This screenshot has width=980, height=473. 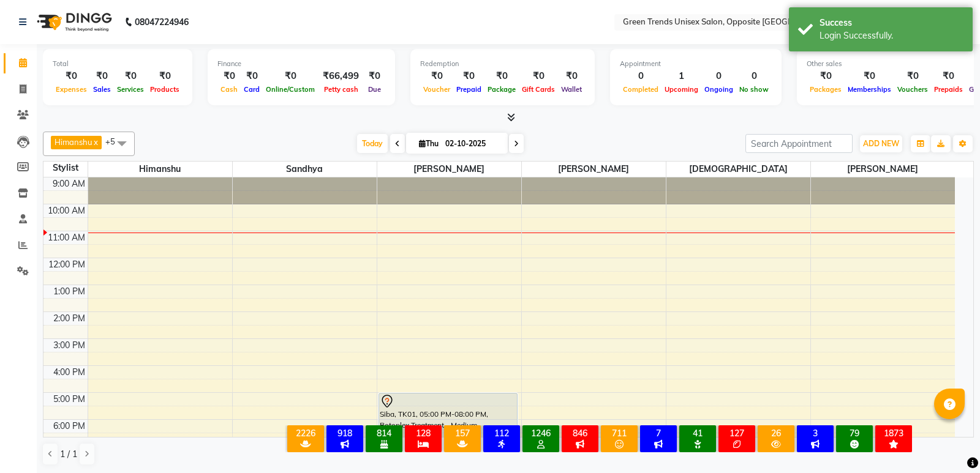 I want to click on div: 5:00 PM, so click(x=69, y=399).